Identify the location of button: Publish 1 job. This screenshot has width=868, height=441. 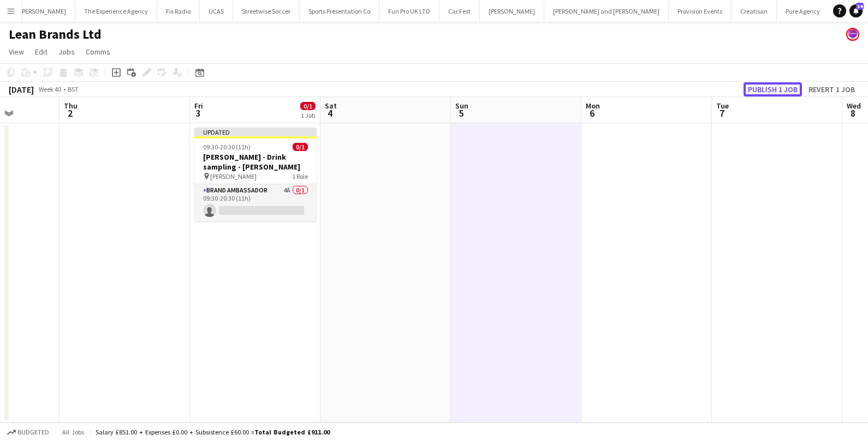
(773, 89).